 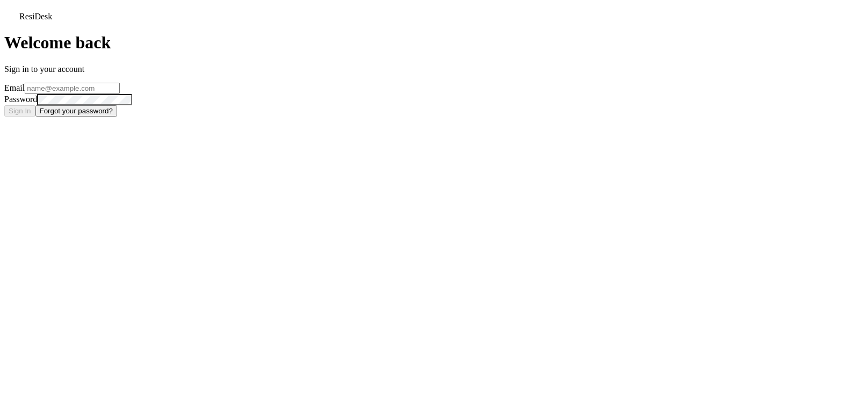 What do you see at coordinates (35, 16) in the screenshot?
I see `span: ResiDesk` at bounding box center [35, 16].